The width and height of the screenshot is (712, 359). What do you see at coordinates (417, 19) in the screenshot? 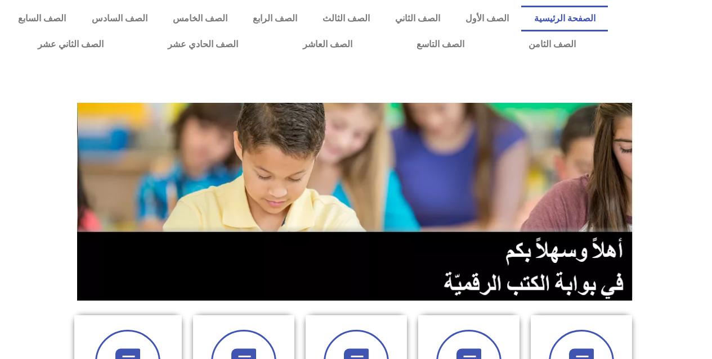
I see `a: الصف الثاني` at bounding box center [417, 19].